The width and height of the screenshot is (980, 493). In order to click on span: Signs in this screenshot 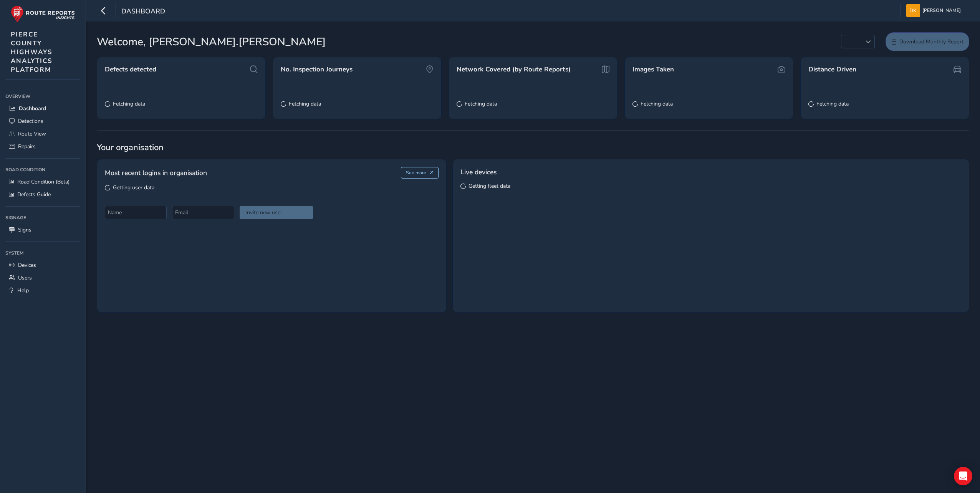, I will do `click(25, 229)`.